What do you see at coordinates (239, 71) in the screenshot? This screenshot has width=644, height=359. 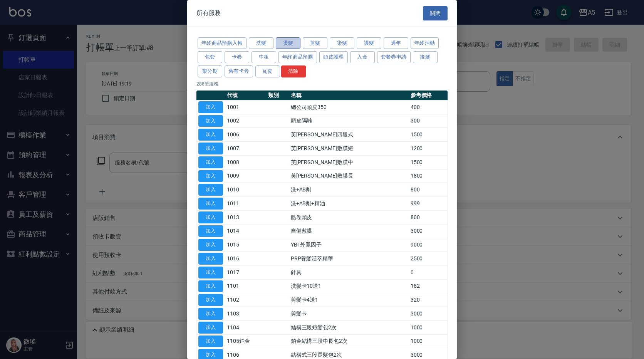 I see `button: 舊有卡劵` at bounding box center [239, 71].